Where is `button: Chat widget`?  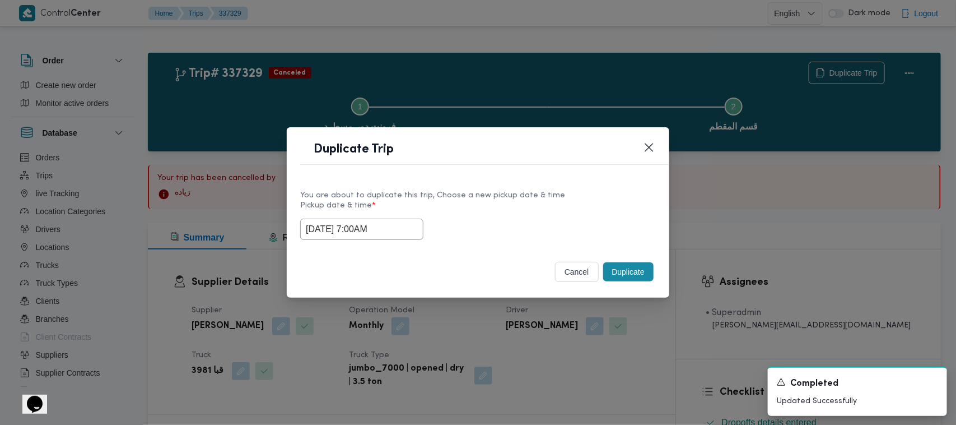
button: Chat widget is located at coordinates (24, 24).